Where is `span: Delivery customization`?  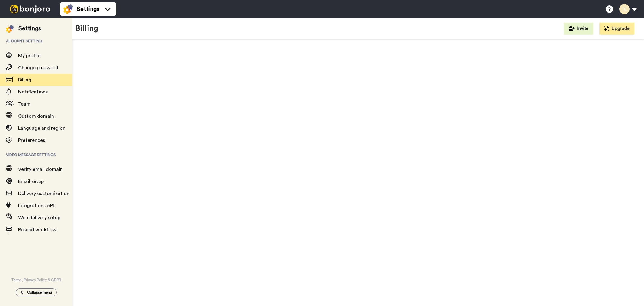 span: Delivery customization is located at coordinates (44, 194).